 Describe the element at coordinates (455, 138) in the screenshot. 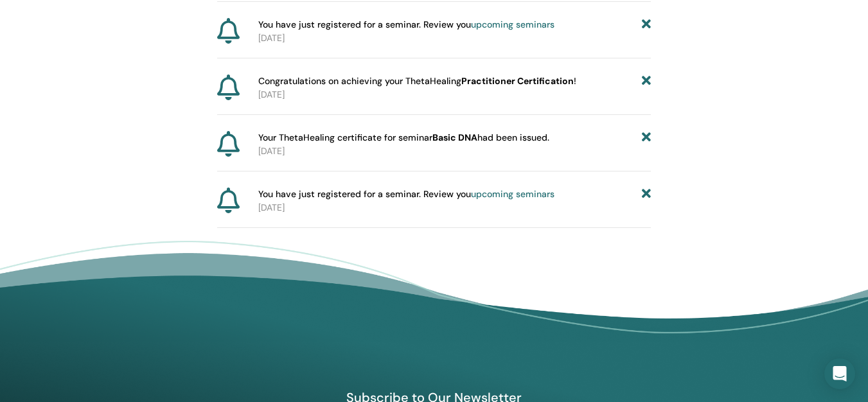

I see `b: Basic DNA` at that location.